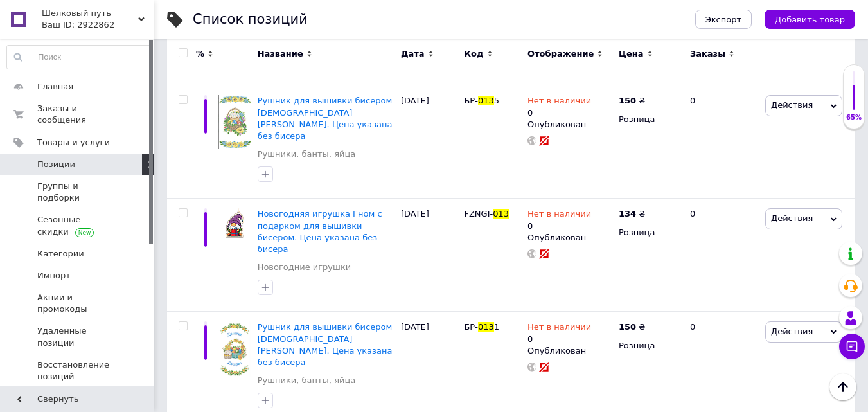 Image resolution: width=868 pixels, height=412 pixels. I want to click on span: 5, so click(497, 100).